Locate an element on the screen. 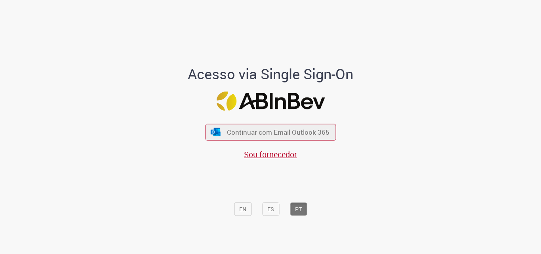 Image resolution: width=541 pixels, height=254 pixels. img: ícone Azure/Microsoft 360 is located at coordinates (216, 131).